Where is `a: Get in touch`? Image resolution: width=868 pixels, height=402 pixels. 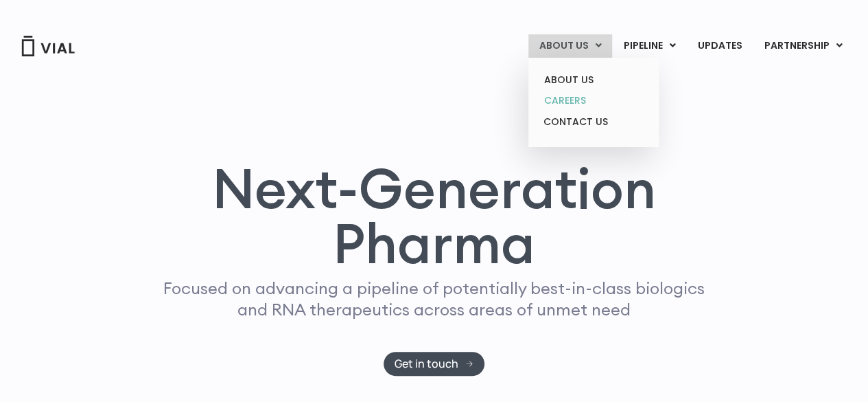
a: Get in touch is located at coordinates (434, 364).